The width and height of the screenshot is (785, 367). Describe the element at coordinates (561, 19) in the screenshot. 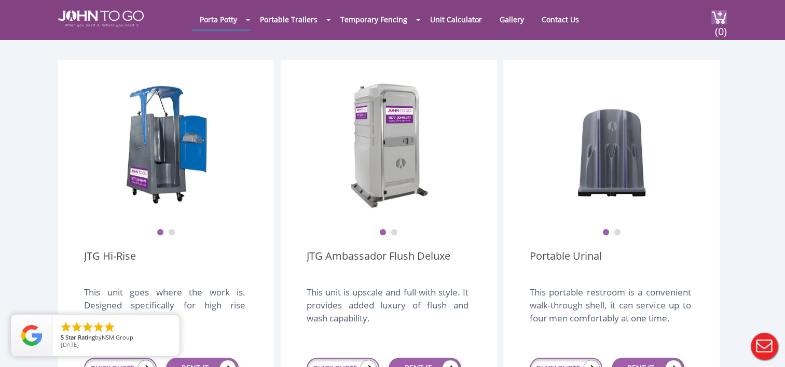

I see `a: Contact Us` at that location.